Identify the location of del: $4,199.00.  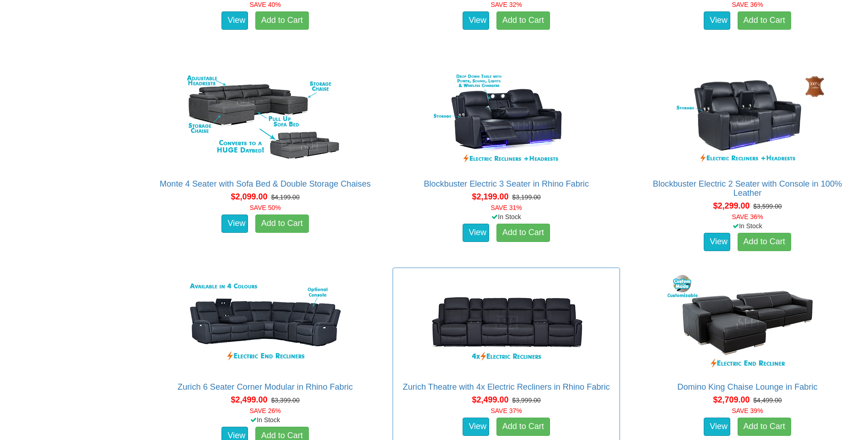
(285, 197).